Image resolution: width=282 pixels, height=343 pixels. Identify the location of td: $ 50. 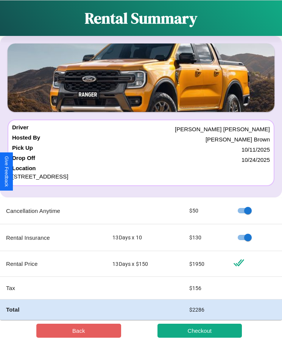
(205, 211).